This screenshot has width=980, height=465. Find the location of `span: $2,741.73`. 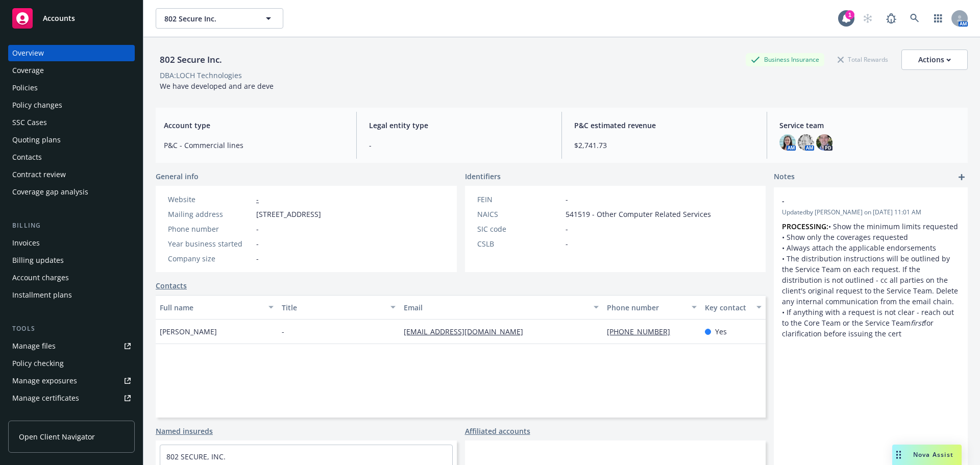

span: $2,741.73 is located at coordinates (664, 145).